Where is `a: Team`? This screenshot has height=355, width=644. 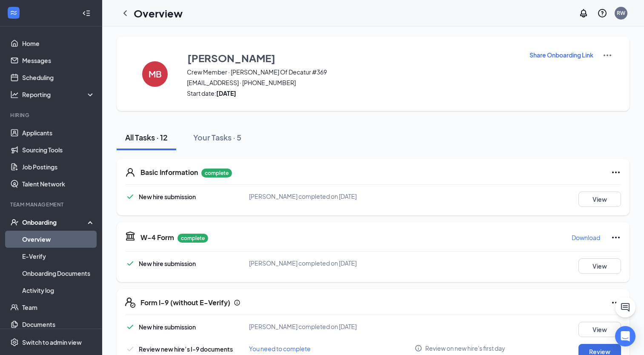 a: Team is located at coordinates (58, 307).